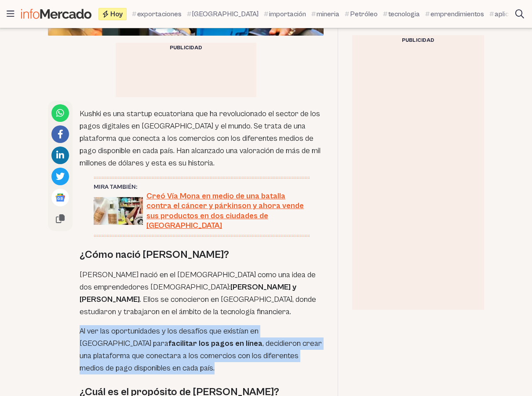 Image resolution: width=532 pixels, height=396 pixels. What do you see at coordinates (328, 14) in the screenshot?
I see `span: mineria` at bounding box center [328, 14].